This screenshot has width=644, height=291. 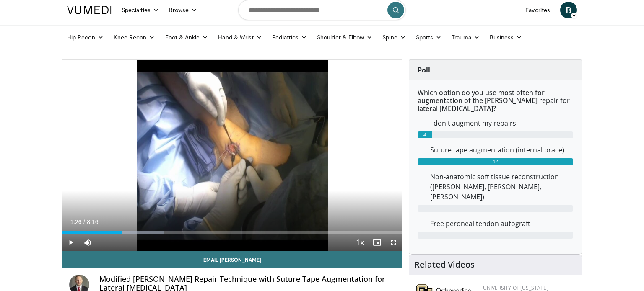 What do you see at coordinates (240, 37) in the screenshot?
I see `a: Hand & Wrist` at bounding box center [240, 37].